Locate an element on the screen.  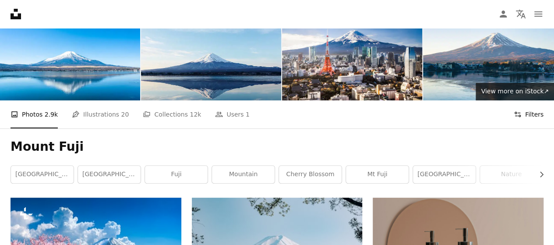
a: cherry blossom is located at coordinates (310, 174).